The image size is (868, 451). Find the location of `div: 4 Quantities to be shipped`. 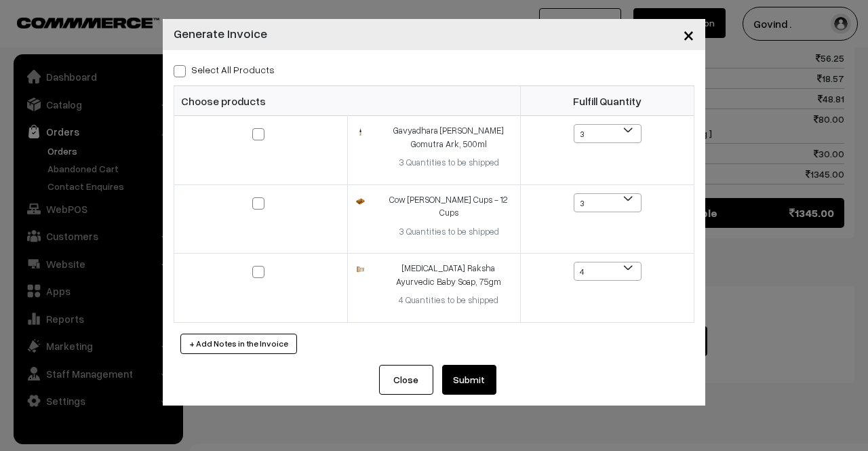

div: 4 Quantities to be shipped is located at coordinates (448, 301).